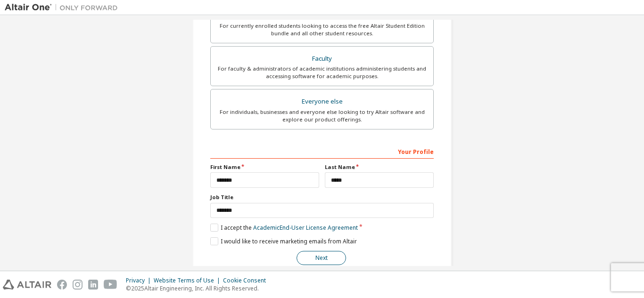  What do you see at coordinates (198, 288) in the screenshot?
I see `p: © 2025 Altair Engineering, Inc. All Rights Reserved.` at bounding box center [198, 288].